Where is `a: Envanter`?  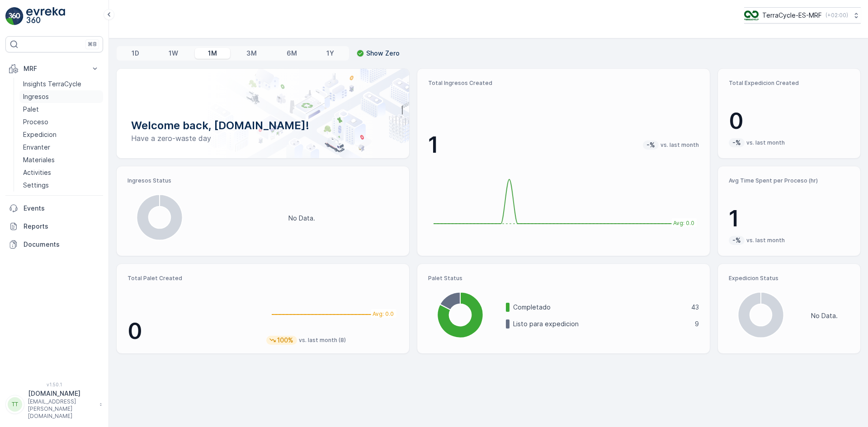
a: Envanter is located at coordinates (61, 147).